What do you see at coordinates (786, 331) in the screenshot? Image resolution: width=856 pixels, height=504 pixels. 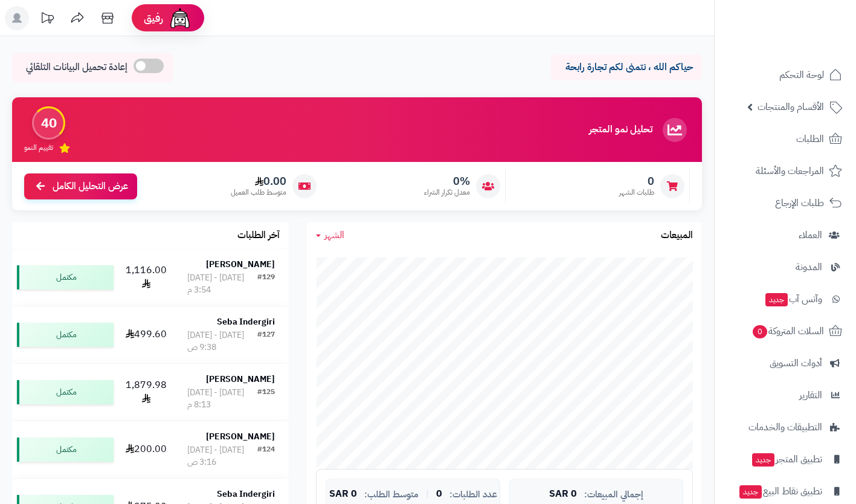 I see `a: السلات المتروكة0` at bounding box center [786, 331].